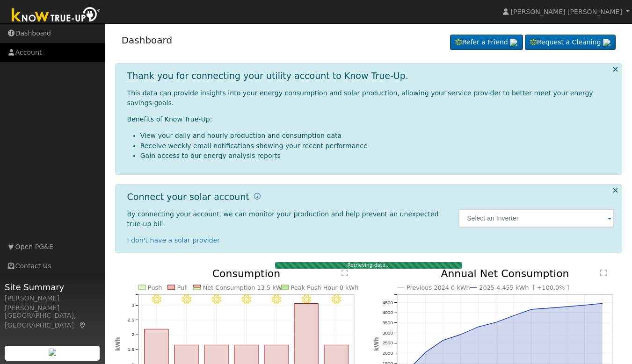  Describe the element at coordinates (387, 323) in the screenshot. I see `text: 3500` at that location.